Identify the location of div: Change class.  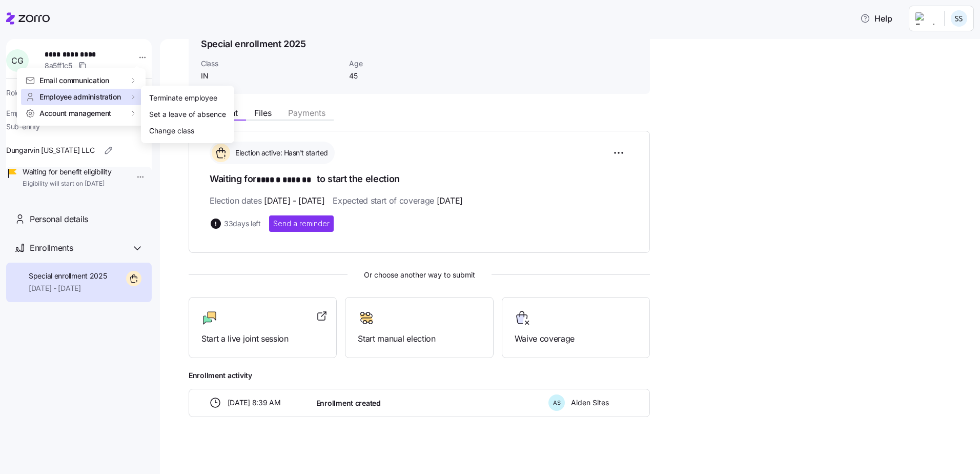
(172, 131).